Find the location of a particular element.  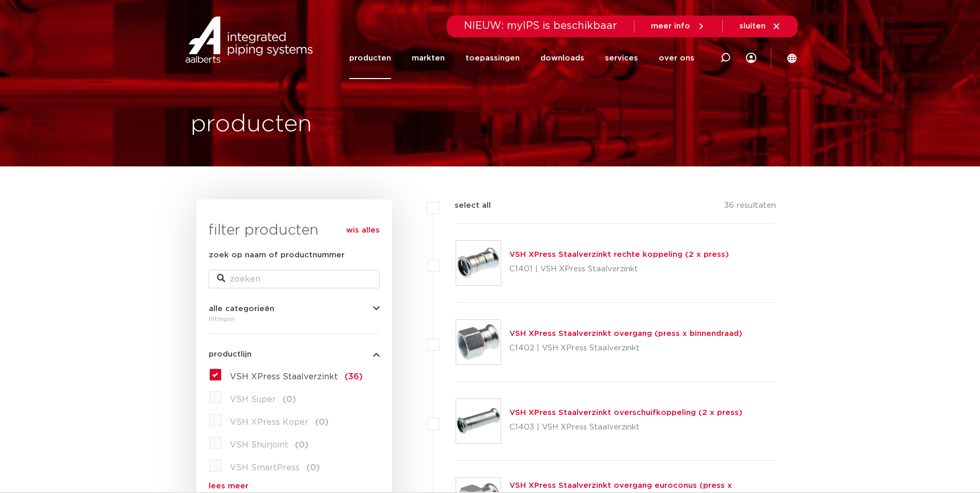

a: VSH XPress Staalverzinkt overschuifkoppeling (2 x press) is located at coordinates (626, 412).